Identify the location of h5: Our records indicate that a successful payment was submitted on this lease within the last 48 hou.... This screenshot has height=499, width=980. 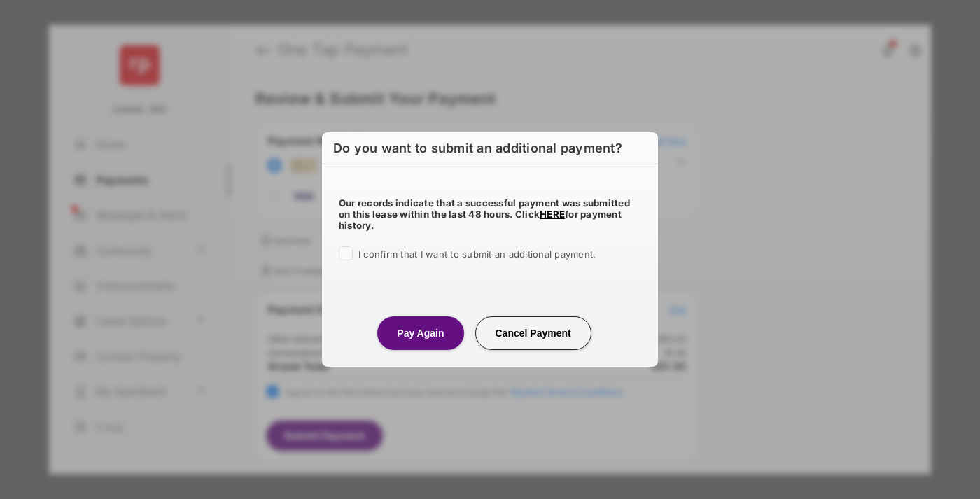
(490, 214).